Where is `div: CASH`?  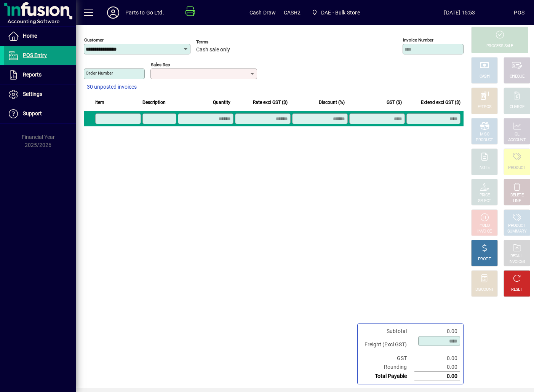 div: CASH is located at coordinates (485, 77).